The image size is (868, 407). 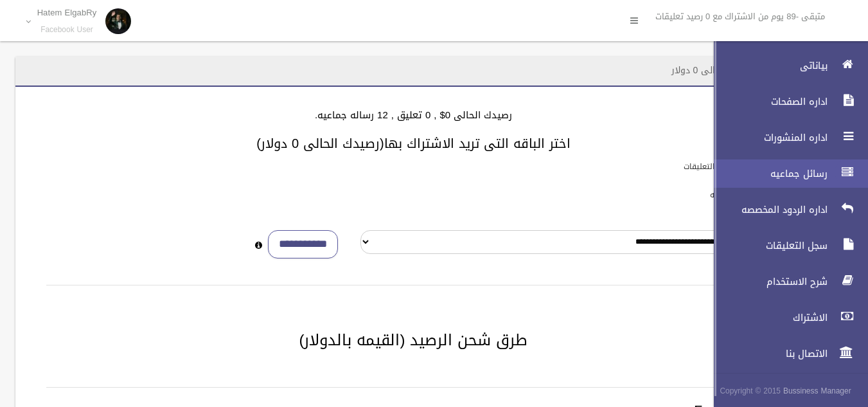 I want to click on span: اداره المنشورات, so click(x=767, y=137).